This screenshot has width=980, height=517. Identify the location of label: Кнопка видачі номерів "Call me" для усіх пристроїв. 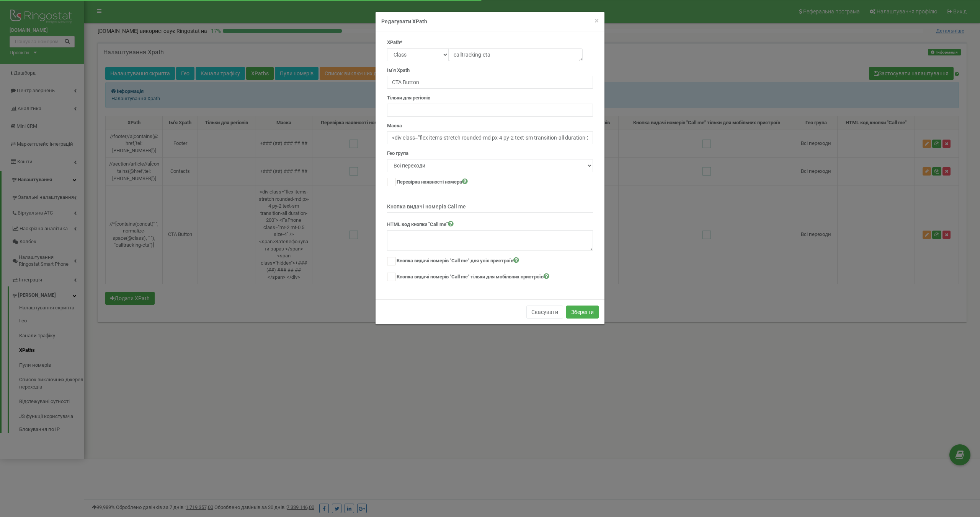
(458, 260).